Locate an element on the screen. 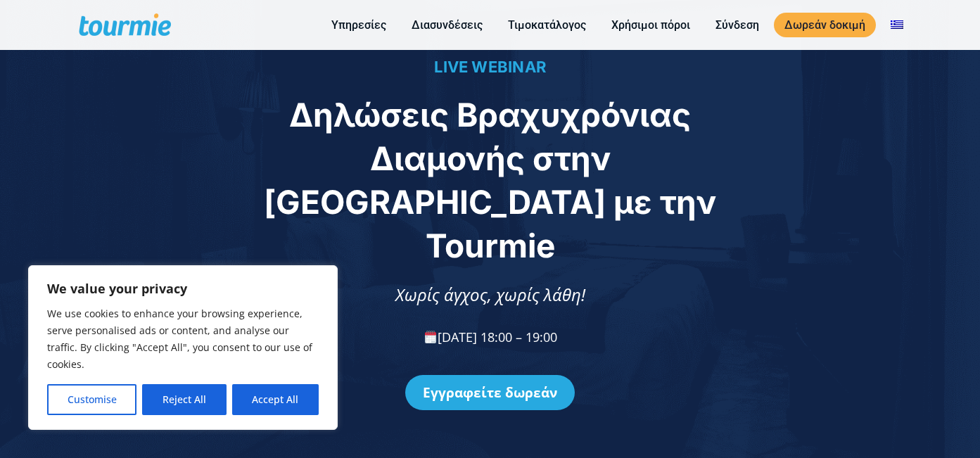 This screenshot has width=980, height=458. a: Χρήσιμοι πόροι is located at coordinates (651, 24).